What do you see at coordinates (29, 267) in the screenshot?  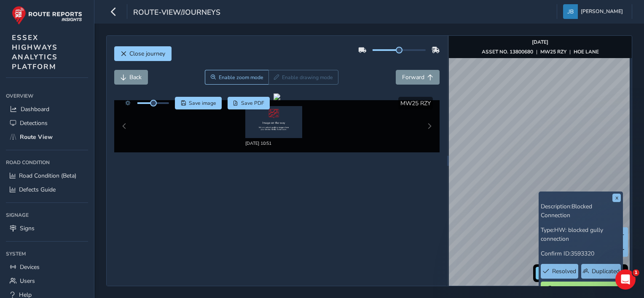 I see `span: Devices` at bounding box center [29, 267].